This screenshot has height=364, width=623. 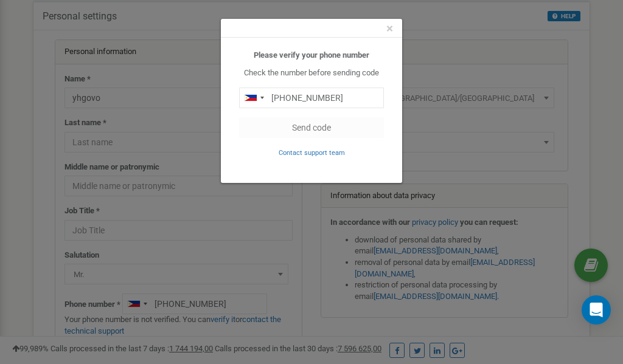 What do you see at coordinates (312, 54) in the screenshot?
I see `b: Please verify your phone number` at bounding box center [312, 54].